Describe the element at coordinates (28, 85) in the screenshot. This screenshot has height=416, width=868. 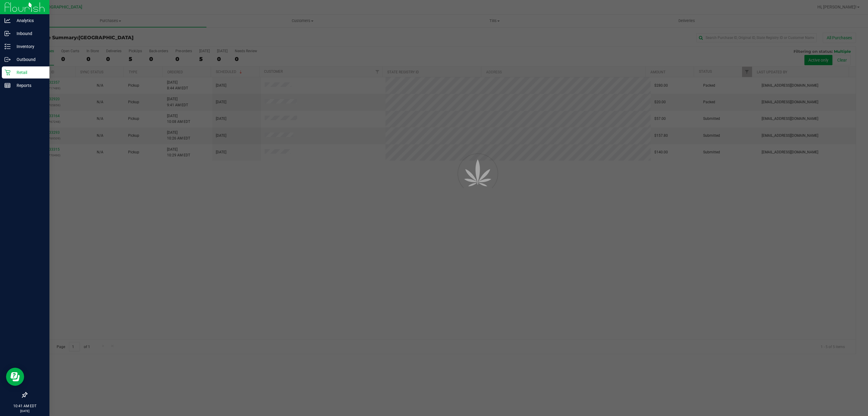
I see `p: Reports` at that location.